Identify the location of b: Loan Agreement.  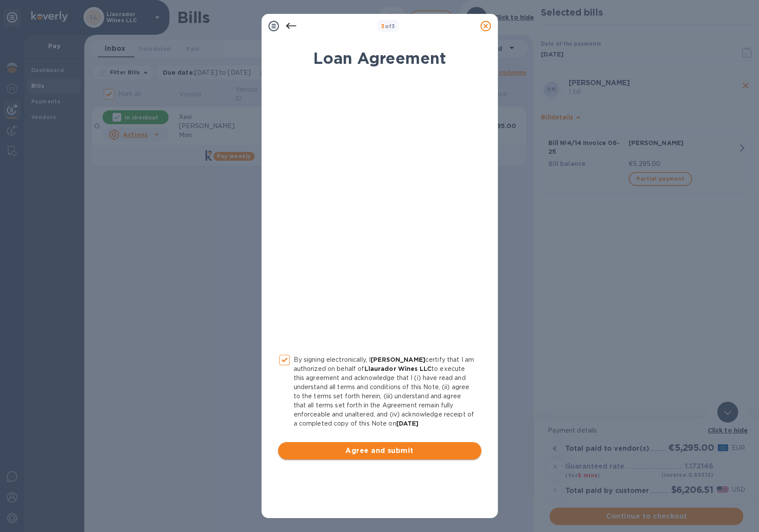
(380, 58).